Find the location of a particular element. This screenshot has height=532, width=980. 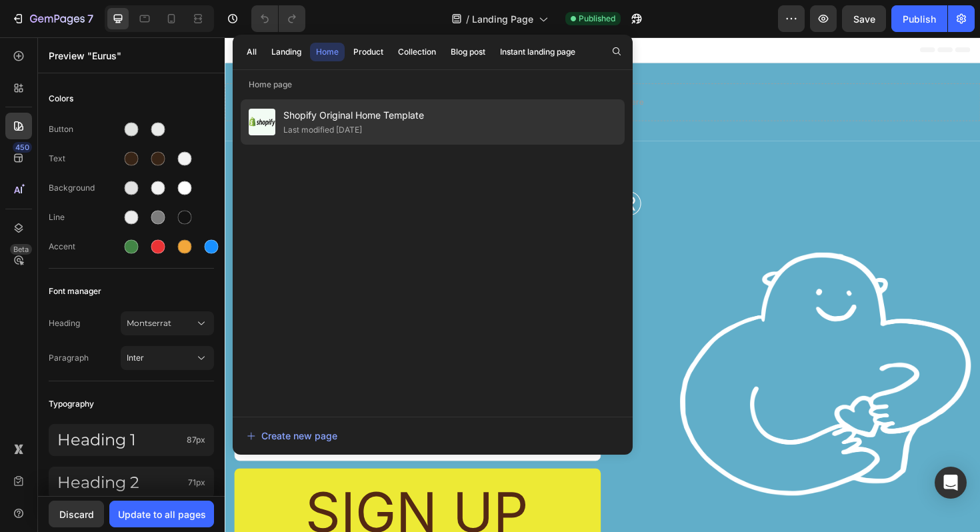

span: Save is located at coordinates (864, 19).